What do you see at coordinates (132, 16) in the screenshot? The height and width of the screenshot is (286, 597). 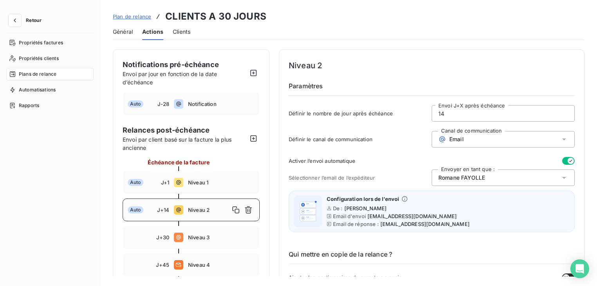 I see `a: Plan de relance` at bounding box center [132, 16].